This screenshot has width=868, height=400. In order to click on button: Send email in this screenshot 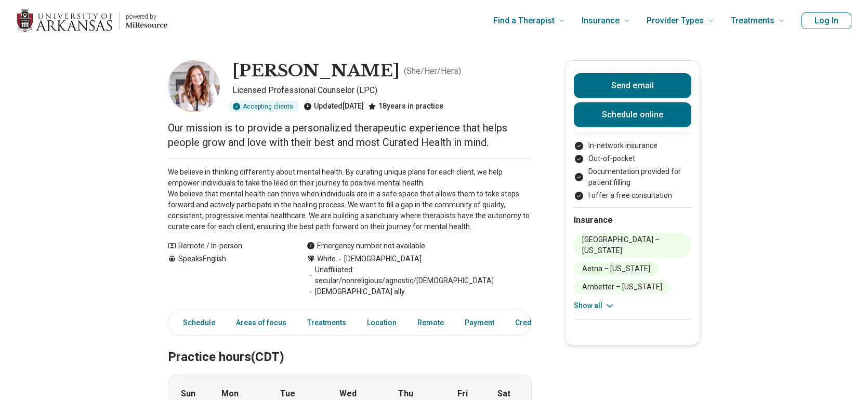, I will do `click(632, 86)`.